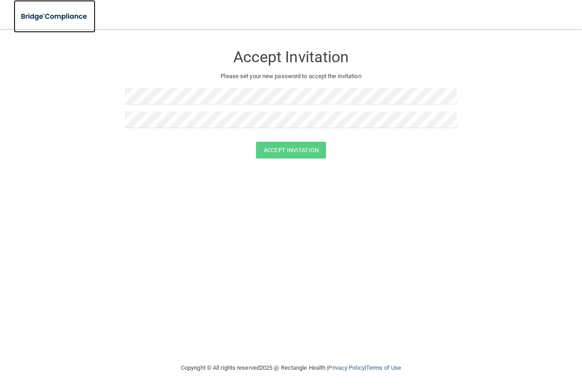  I want to click on a: Privacy Policy, so click(346, 368).